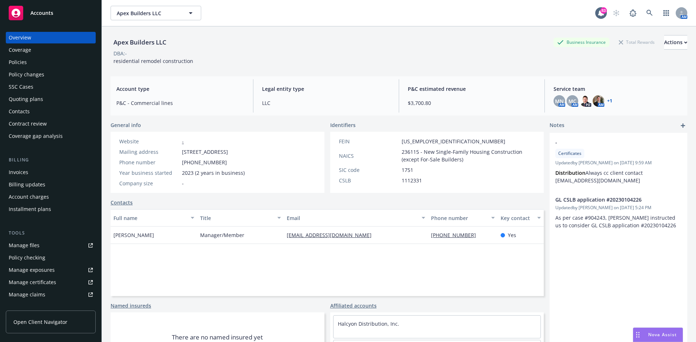 The width and height of the screenshot is (696, 342). What do you see at coordinates (609, 200) in the screenshot?
I see `span: GL CSLB application #20230104226` at bounding box center [609, 200].